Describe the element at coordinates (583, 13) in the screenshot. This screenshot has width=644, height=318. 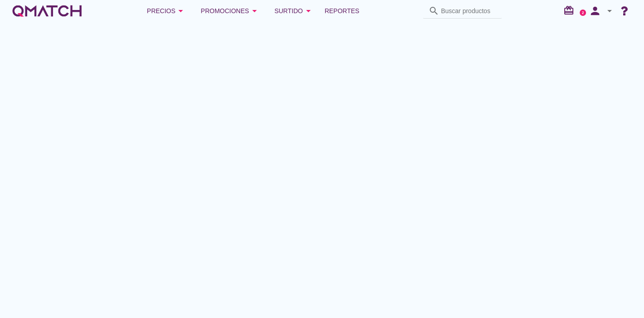
I see `a: 2` at that location.